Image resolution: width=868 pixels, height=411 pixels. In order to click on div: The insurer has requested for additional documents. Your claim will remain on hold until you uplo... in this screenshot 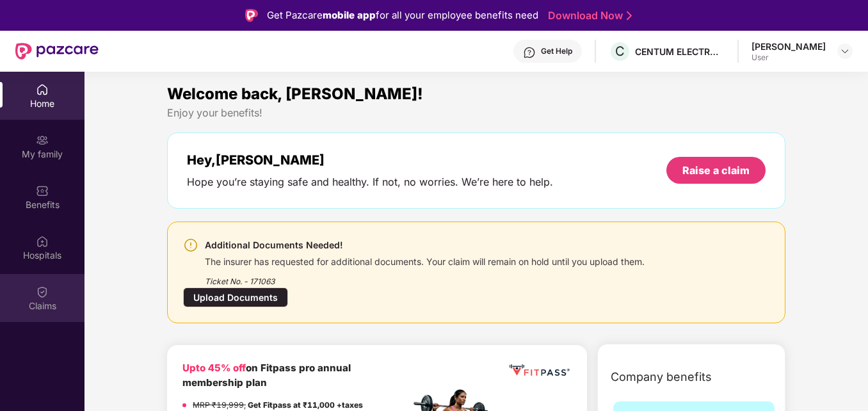, I will do `click(424, 260)`.